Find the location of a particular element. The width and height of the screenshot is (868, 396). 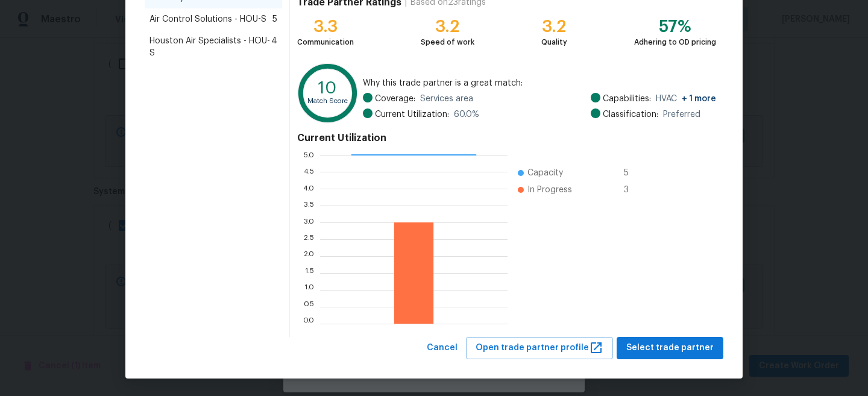

div: Speed of work is located at coordinates (447, 42).